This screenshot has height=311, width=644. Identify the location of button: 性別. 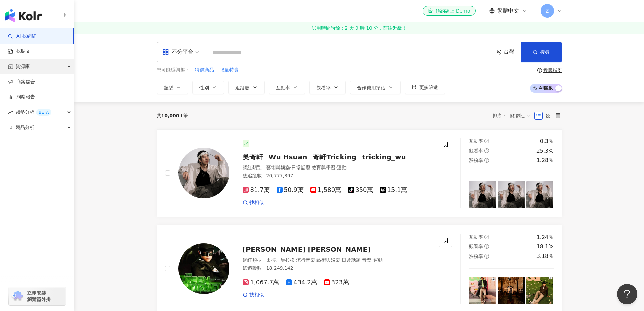
(208, 87).